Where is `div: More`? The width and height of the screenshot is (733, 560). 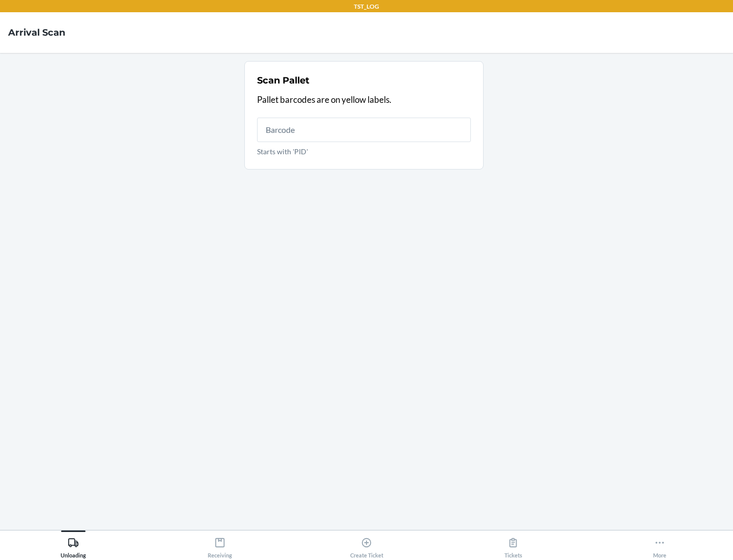
div: More is located at coordinates (660, 546).